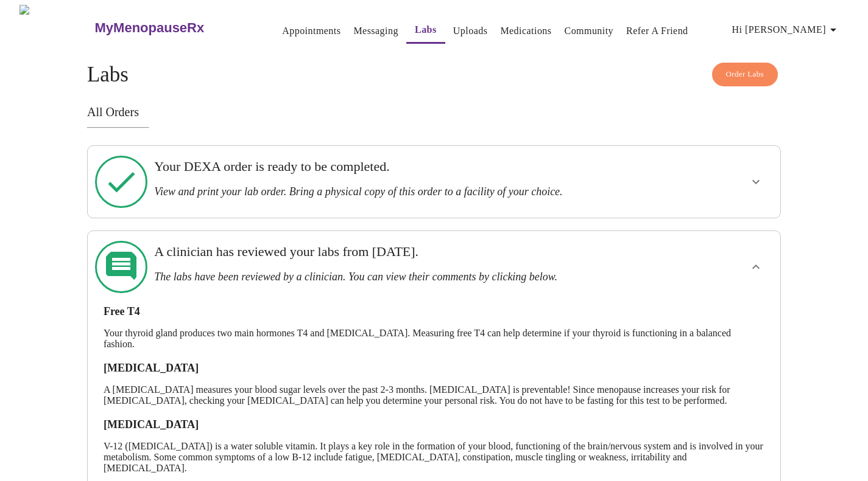 Image resolution: width=868 pixels, height=481 pixels. I want to click on a: Refer a Friend, so click(657, 31).